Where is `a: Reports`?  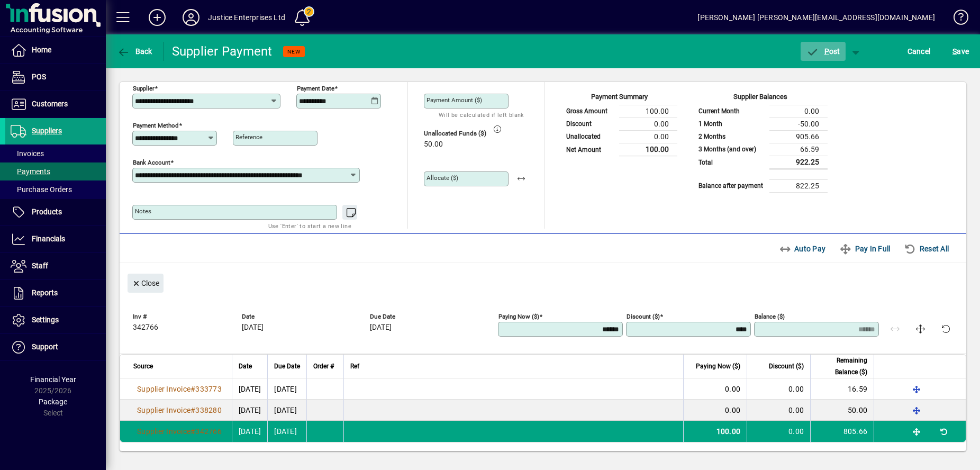
a: Reports is located at coordinates (56, 293).